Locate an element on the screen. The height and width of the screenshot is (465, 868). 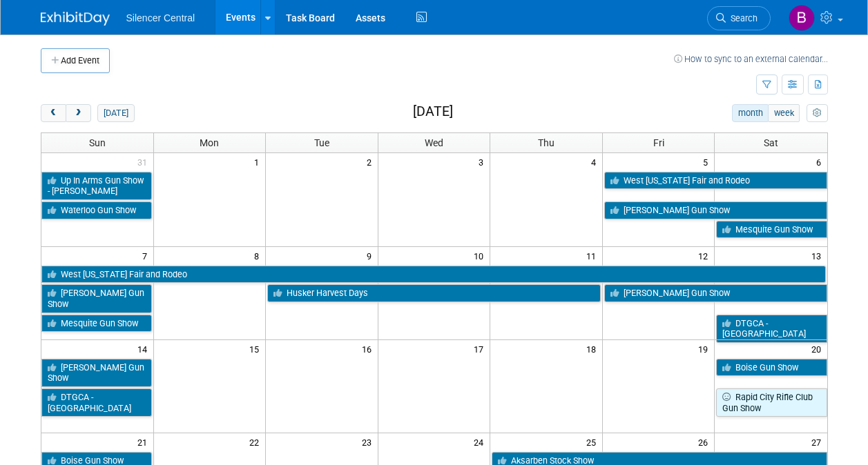
span: 26 is located at coordinates (706, 441).